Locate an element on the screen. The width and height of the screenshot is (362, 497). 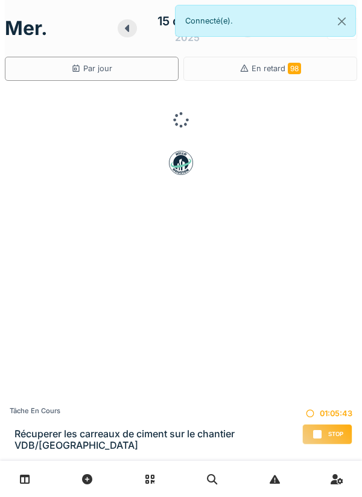
div: Par jour is located at coordinates (92, 68).